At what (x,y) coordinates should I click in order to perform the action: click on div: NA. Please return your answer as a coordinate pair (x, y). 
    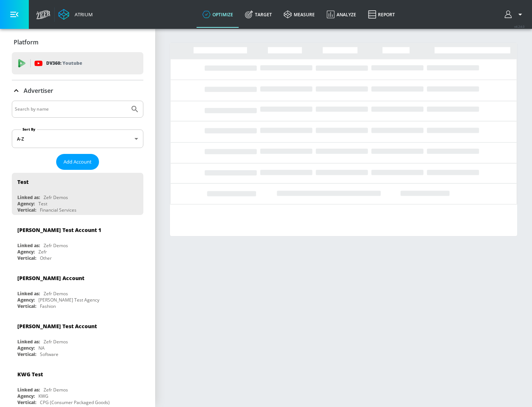
    Looking at the image, I should click on (42, 348).